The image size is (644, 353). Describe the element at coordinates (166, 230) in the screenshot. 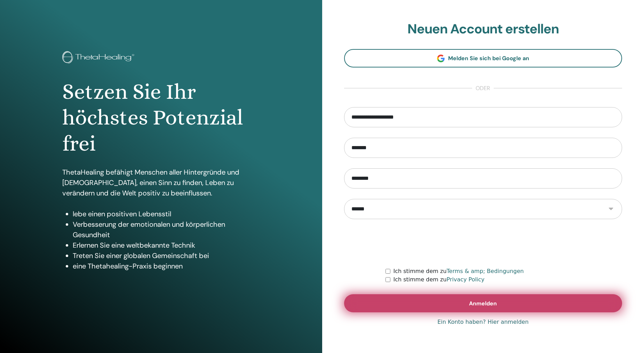

I see `li: Verbesserung der emotionalen und körperlichen Gesundheit` at that location.